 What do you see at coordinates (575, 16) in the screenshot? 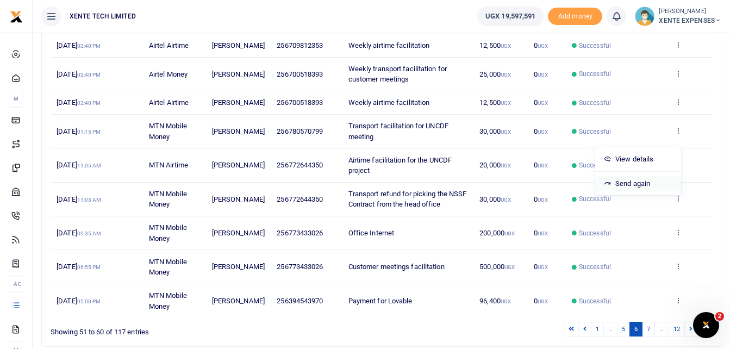
I see `li: Toup your wallet` at bounding box center [575, 16].